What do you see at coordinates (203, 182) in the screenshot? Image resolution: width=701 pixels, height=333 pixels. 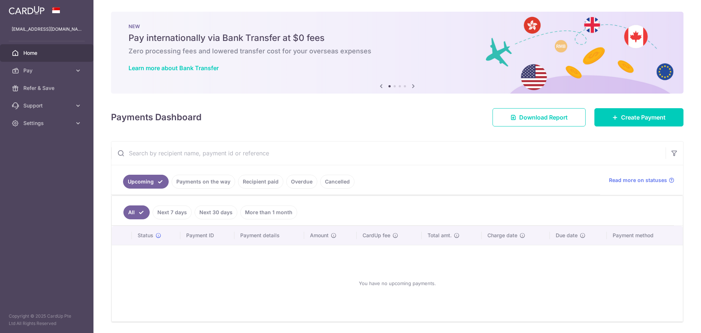 I see `a: Payments on the way` at bounding box center [203, 182].